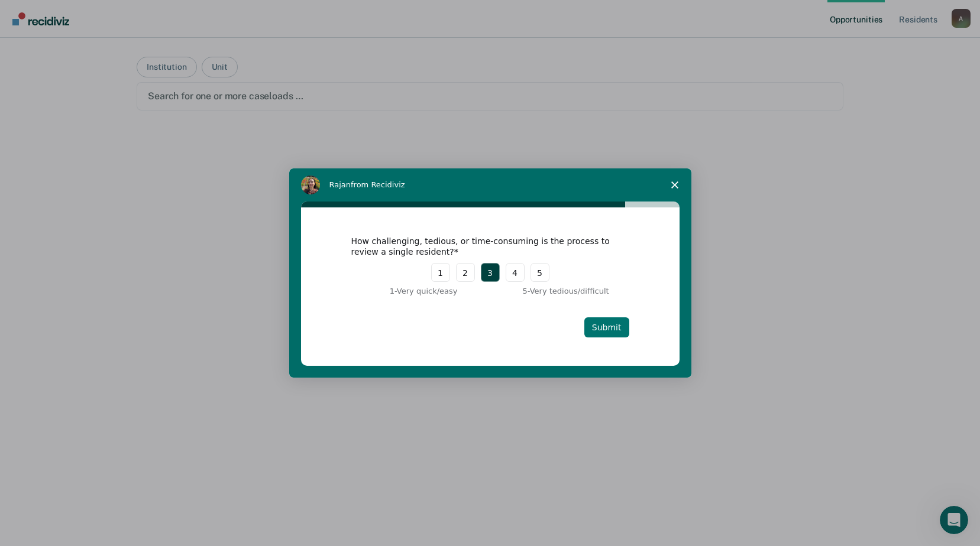 The height and width of the screenshot is (546, 980). What do you see at coordinates (310, 185) in the screenshot?
I see `img: Profile image for Rajan` at bounding box center [310, 185].